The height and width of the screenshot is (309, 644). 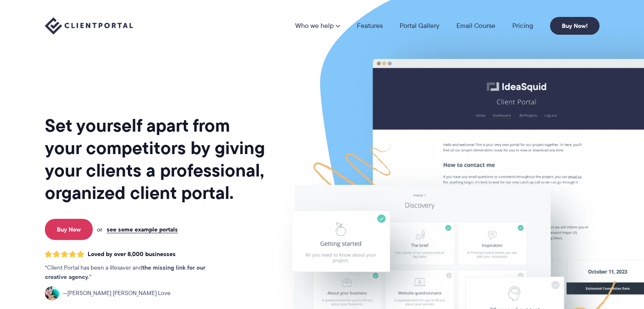 I want to click on span: or, so click(x=99, y=229).